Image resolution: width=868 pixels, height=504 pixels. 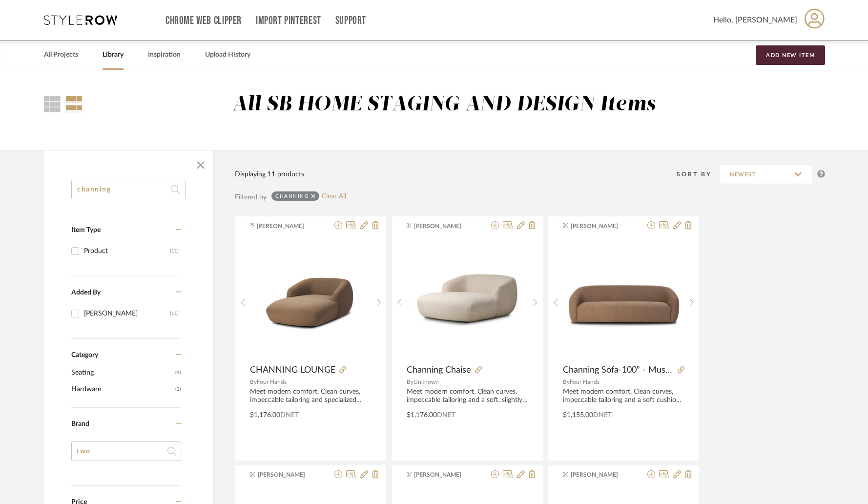 I want to click on a: Library, so click(x=113, y=55).